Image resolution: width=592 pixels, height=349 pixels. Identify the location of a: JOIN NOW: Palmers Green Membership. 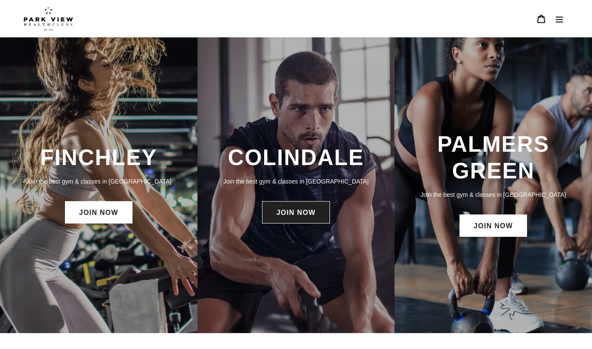
(493, 226).